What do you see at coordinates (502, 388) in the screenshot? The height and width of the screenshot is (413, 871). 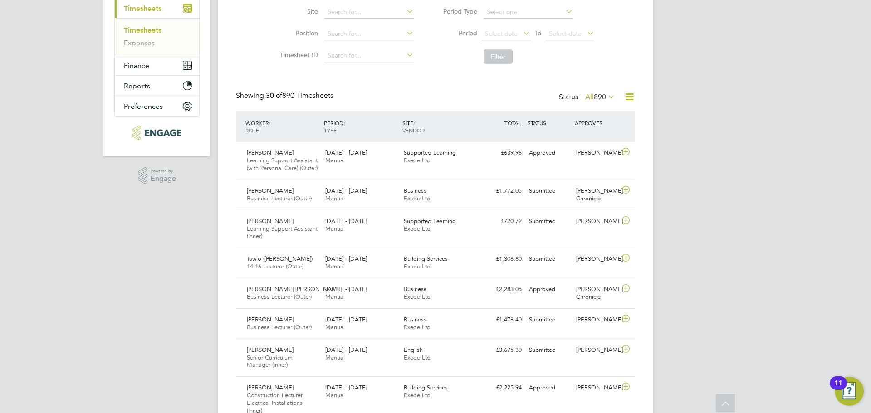 I see `div: £2,225.94` at bounding box center [502, 388].